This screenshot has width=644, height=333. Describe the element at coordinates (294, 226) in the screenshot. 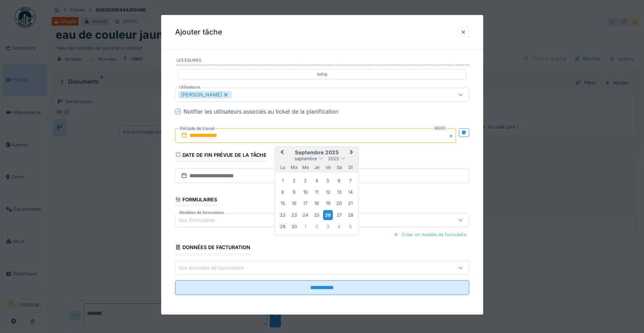

I see `div: Choose mardi 30 septembre 2025` at that location.